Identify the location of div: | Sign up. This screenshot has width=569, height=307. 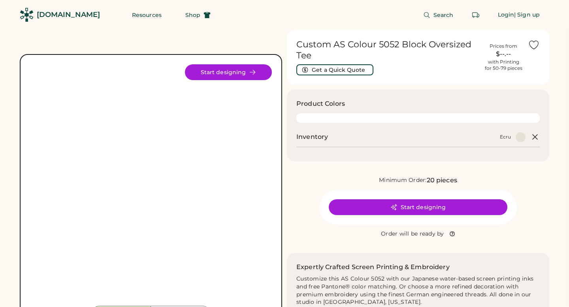
(526, 15).